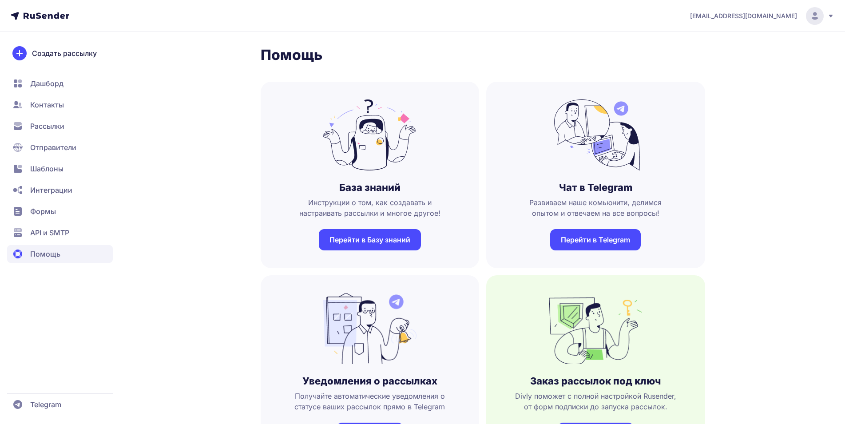  I want to click on span: Рассылки, so click(47, 126).